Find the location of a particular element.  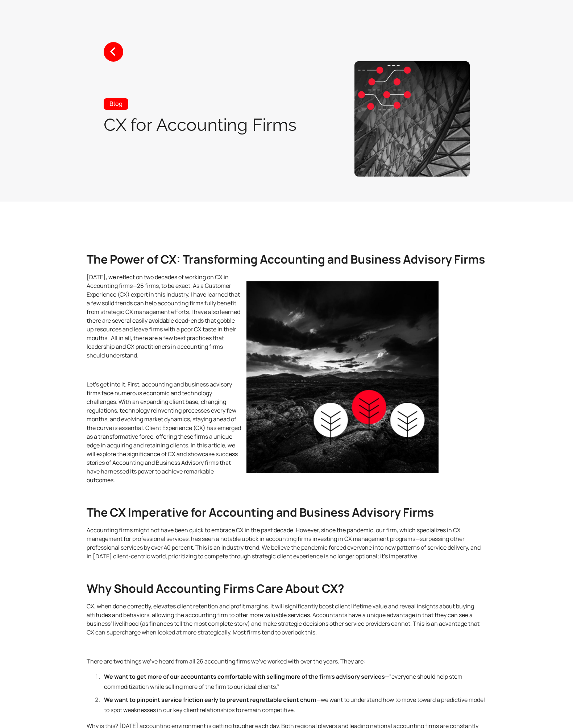

li: —we want to understand how to move toward a predictive model to spot weaknesses in our key client... is located at coordinates (294, 705).